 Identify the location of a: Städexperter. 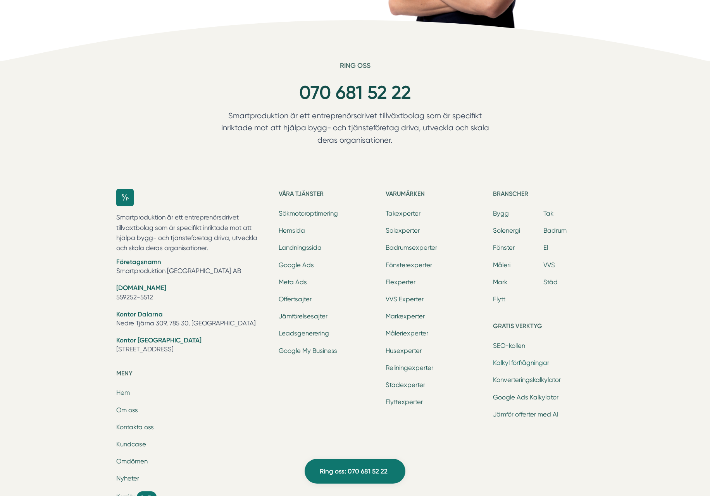
(406, 385).